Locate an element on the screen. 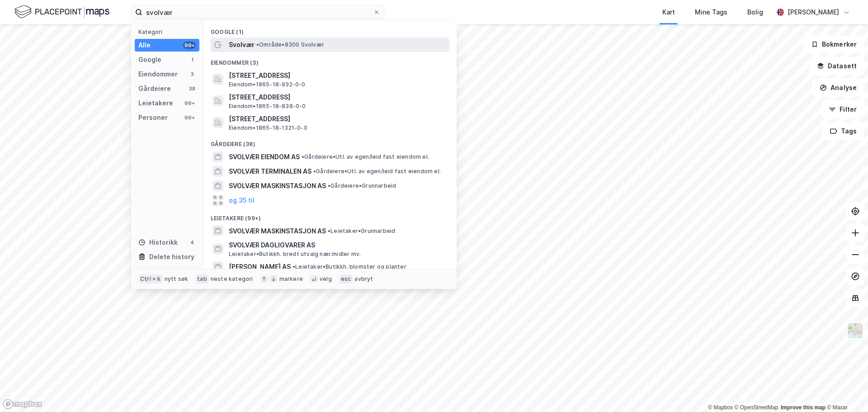 Image resolution: width=868 pixels, height=412 pixels. div: nytt søk is located at coordinates (176, 279).